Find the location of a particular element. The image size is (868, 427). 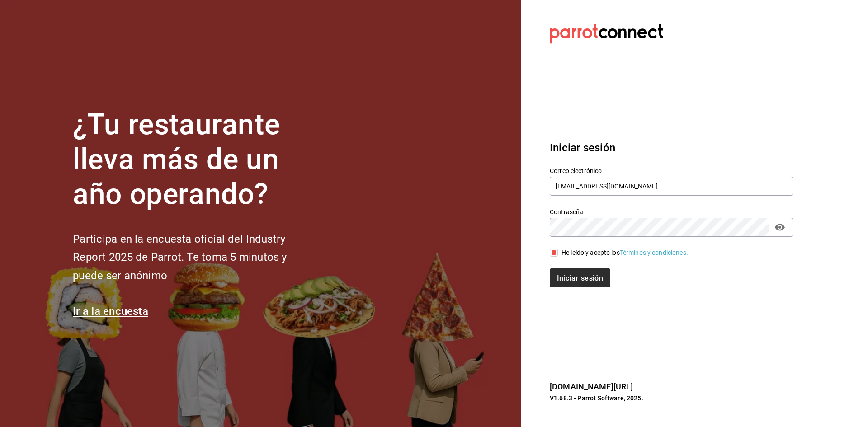

input: Ingresa tu correo electrónico is located at coordinates (672, 186).